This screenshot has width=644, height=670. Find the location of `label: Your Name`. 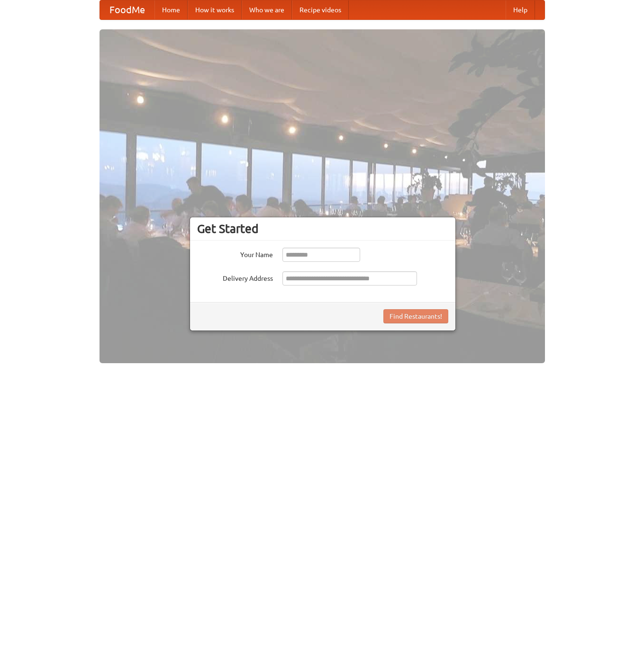

label: Your Name is located at coordinates (235, 253).